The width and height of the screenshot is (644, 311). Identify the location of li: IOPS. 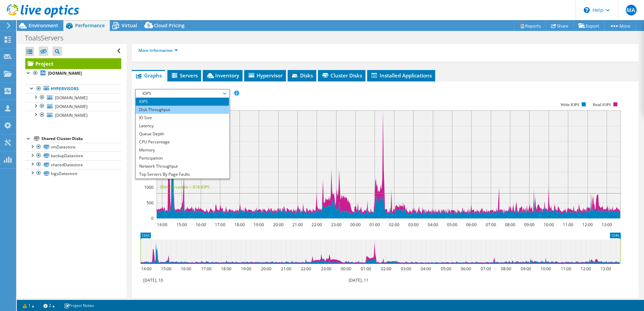
(182, 101).